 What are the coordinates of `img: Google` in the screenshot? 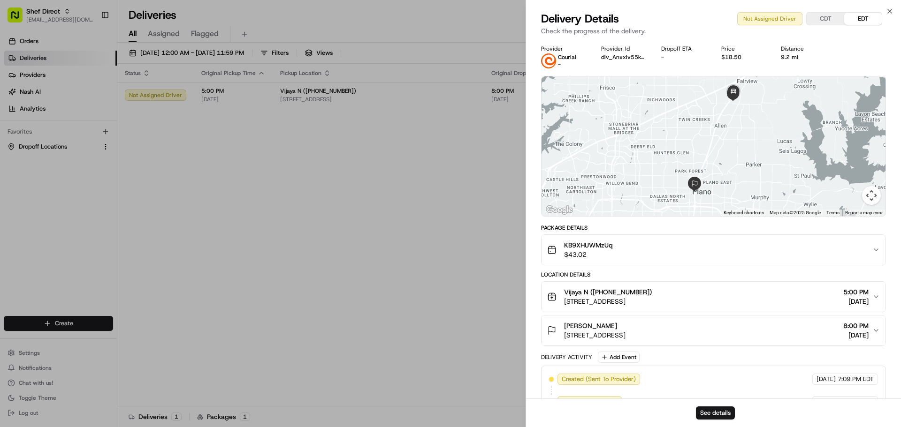 It's located at (559, 210).